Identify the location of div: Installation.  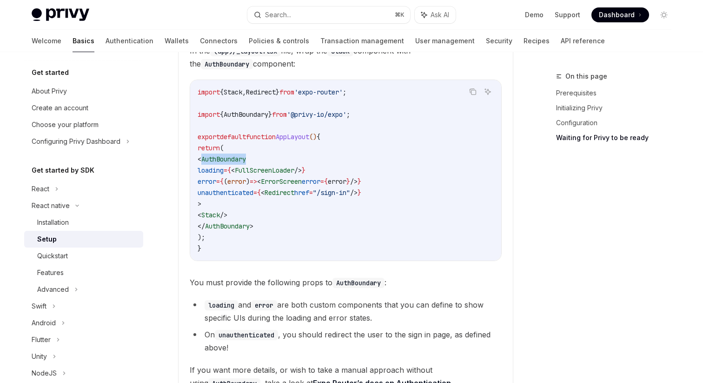
(53, 222).